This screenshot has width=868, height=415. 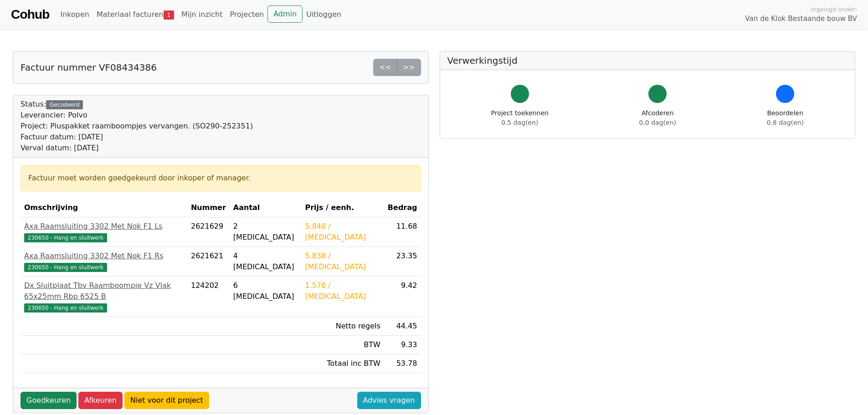 I want to click on span: 0.0 dag(en), so click(x=658, y=123).